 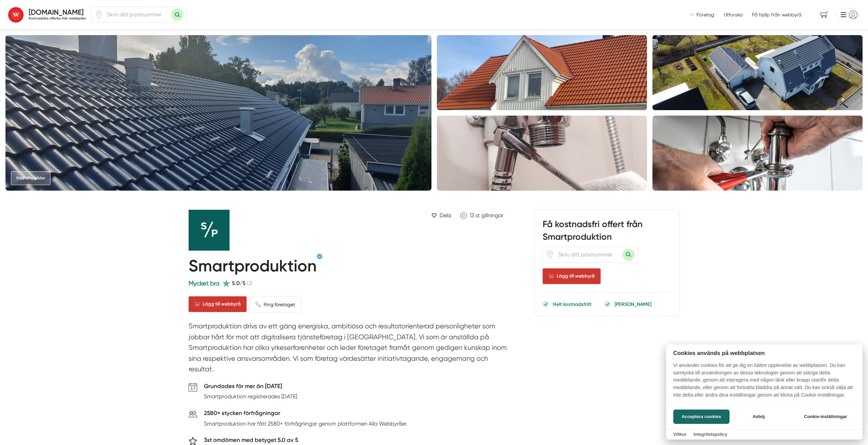 I want to click on h2: Cookies används på webbplatsen, so click(x=765, y=353).